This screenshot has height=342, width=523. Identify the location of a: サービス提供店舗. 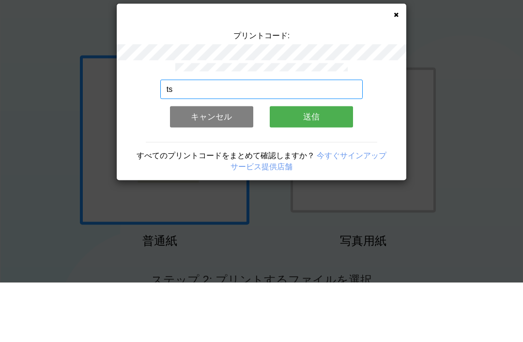
(262, 226).